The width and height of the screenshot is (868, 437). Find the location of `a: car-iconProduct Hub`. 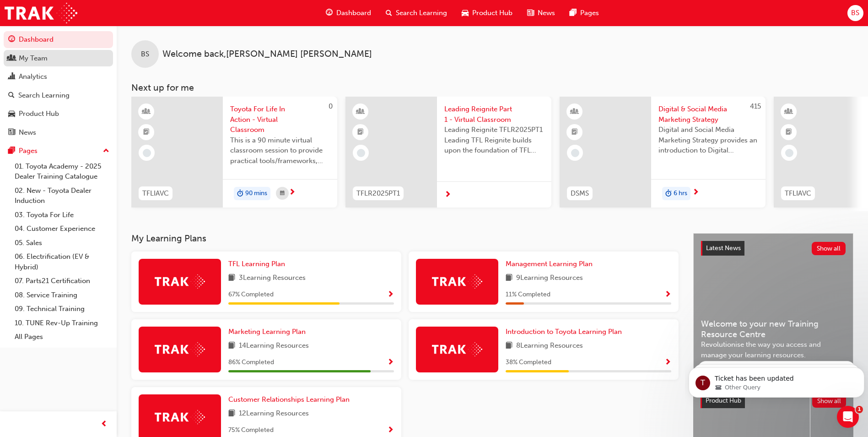

a: car-iconProduct Hub is located at coordinates (487, 13).